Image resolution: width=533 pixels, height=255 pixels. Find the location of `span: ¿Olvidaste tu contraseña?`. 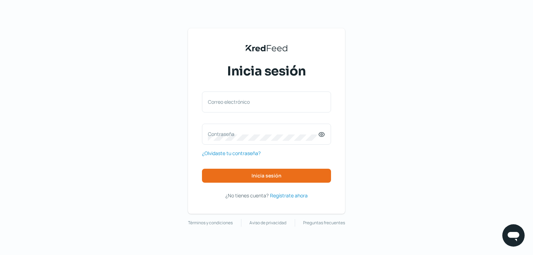

span: ¿Olvidaste tu contraseña? is located at coordinates (231, 153).